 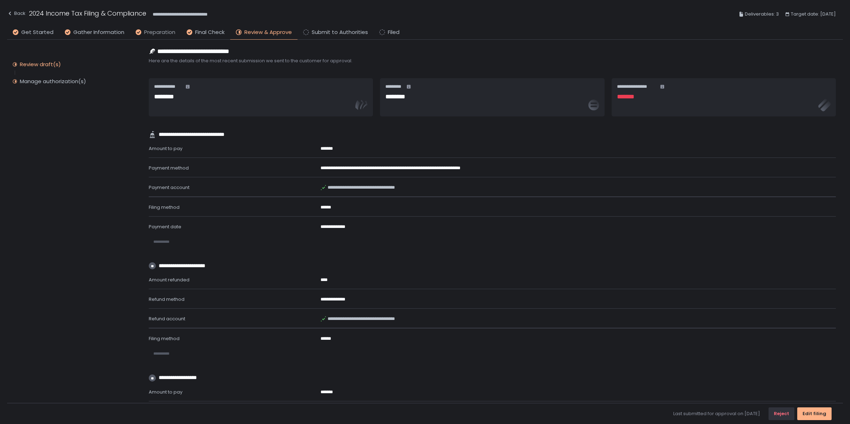 What do you see at coordinates (394, 32) in the screenshot?
I see `span: Filed` at bounding box center [394, 32].